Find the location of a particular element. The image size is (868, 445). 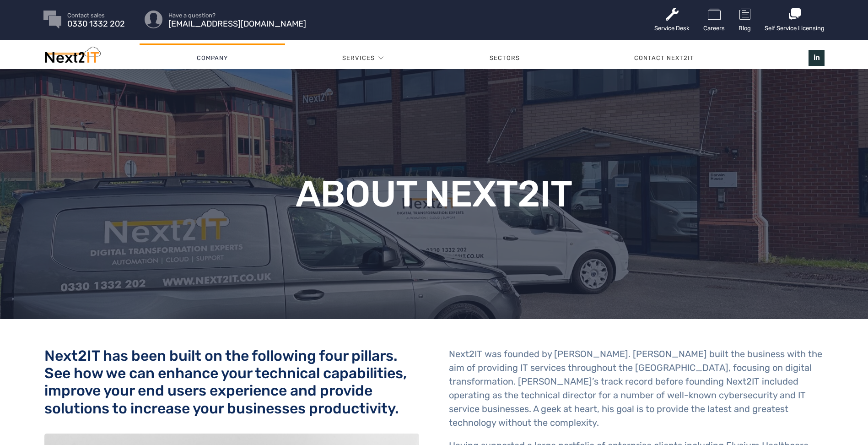

span: 0330 1332 202 is located at coordinates (96, 24).